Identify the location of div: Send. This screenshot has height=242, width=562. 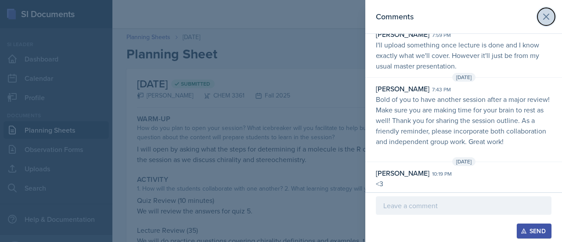
(534, 231).